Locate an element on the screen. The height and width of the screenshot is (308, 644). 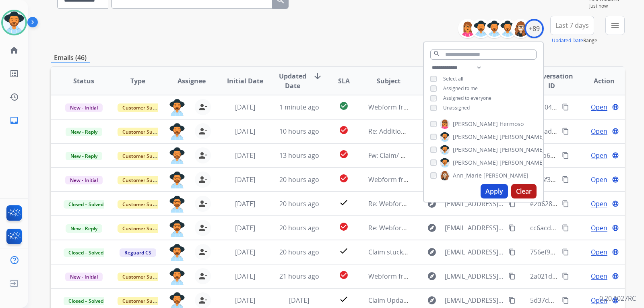
span: 1 minute ago is located at coordinates (299, 107).